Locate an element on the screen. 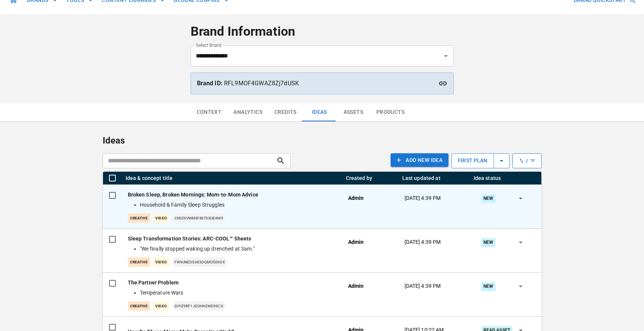  p: Ideas is located at coordinates (322, 141).